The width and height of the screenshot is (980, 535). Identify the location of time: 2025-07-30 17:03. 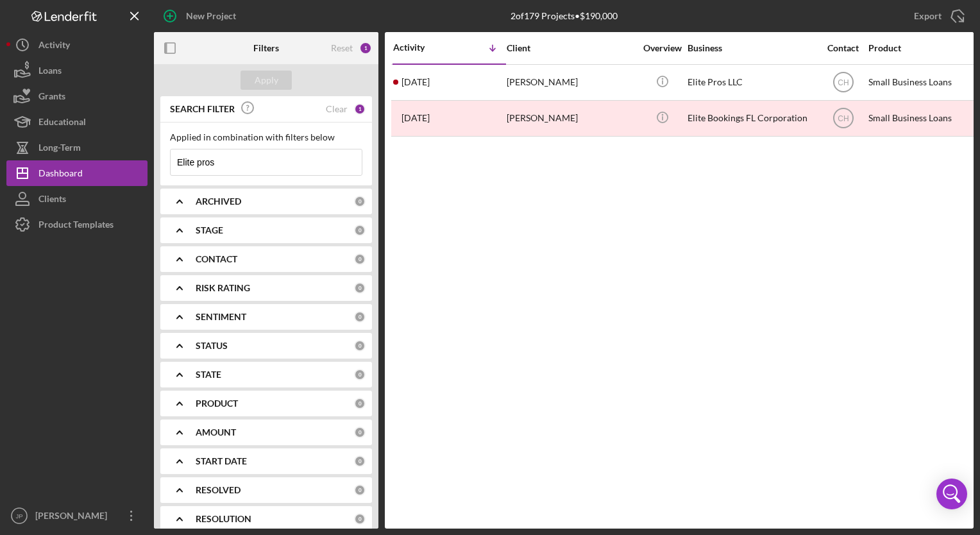
(415, 82).